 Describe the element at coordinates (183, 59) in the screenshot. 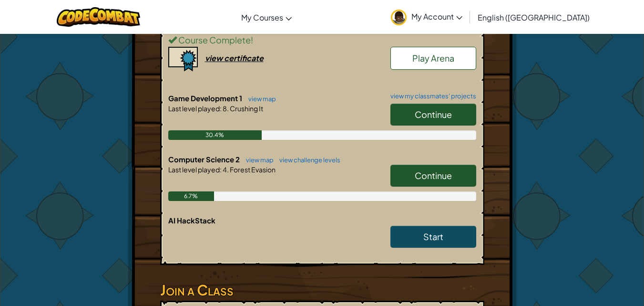

I see `img: certificate-icon.png` at that location.